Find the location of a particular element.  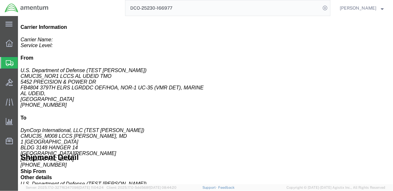

span: Client: 2025.17.0-5dd568f is located at coordinates (141, 188).